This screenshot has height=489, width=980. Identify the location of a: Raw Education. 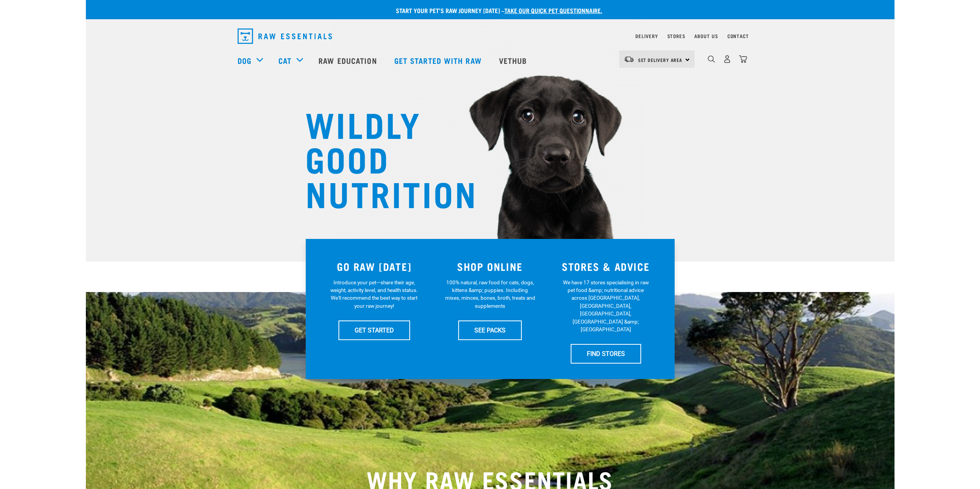
(349, 60).